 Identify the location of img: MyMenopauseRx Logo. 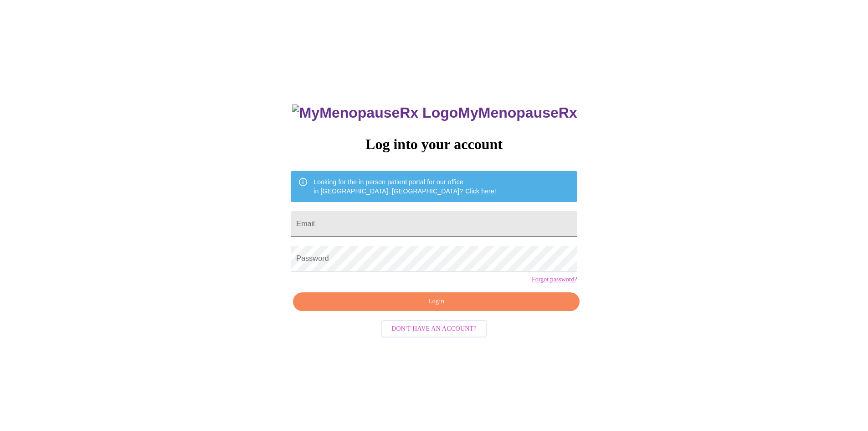
(375, 113).